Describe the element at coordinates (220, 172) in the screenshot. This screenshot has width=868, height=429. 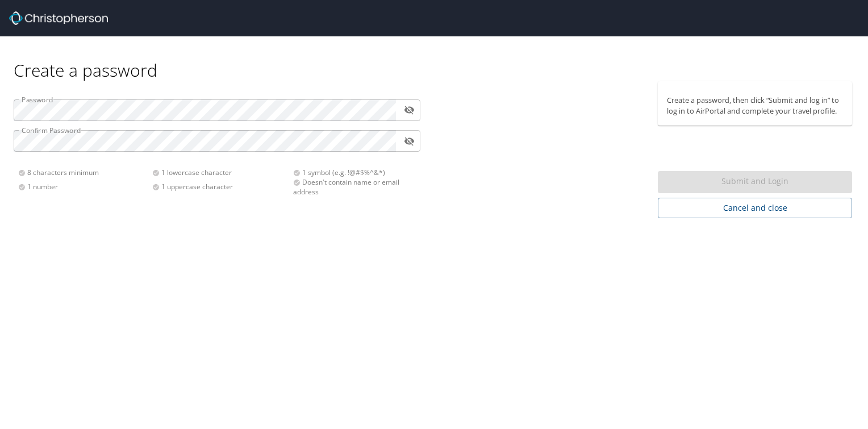
I see `div: 1 lowercase character` at that location.